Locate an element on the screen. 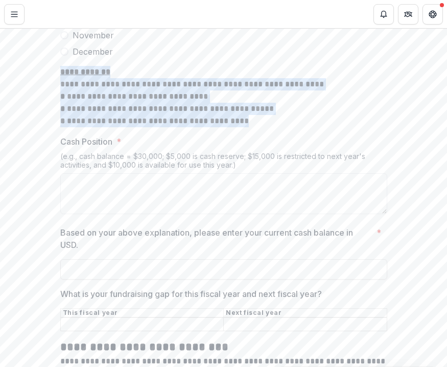 The width and height of the screenshot is (447, 367). div: (e.g., cash balance = $30,000; $5,000 is cash reserve; $15,000 is restricted to next year's activ... is located at coordinates (224, 162).